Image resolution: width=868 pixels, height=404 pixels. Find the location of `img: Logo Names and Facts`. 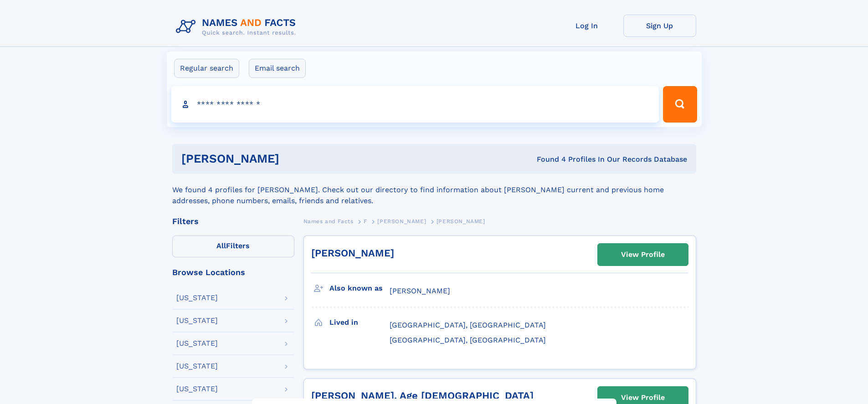

img: Logo Names and Facts is located at coordinates (238, 27).